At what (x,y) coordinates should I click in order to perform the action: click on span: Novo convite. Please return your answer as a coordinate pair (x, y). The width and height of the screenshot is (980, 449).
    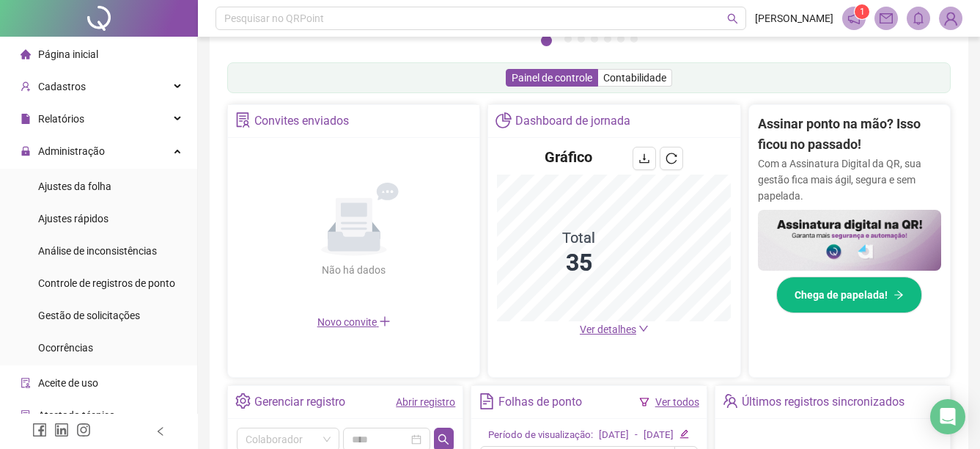
    Looking at the image, I should click on (354, 322).